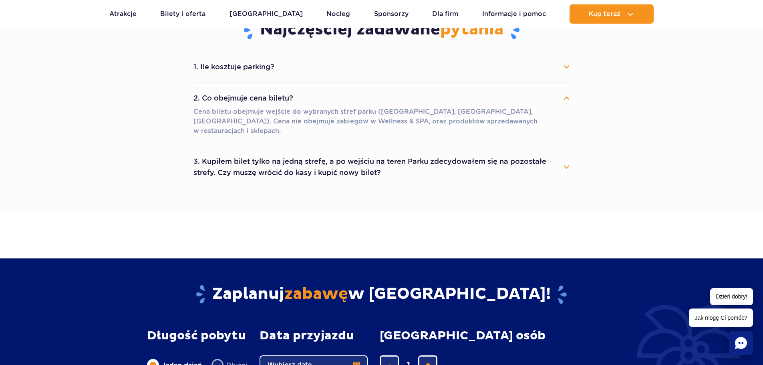 The width and height of the screenshot is (763, 365). I want to click on span: pytania, so click(472, 30).